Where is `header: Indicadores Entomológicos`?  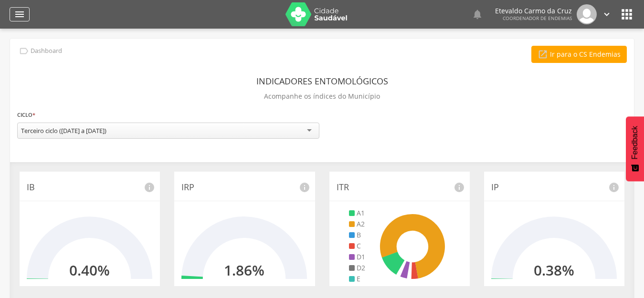
header: Indicadores Entomológicos is located at coordinates (322, 81).